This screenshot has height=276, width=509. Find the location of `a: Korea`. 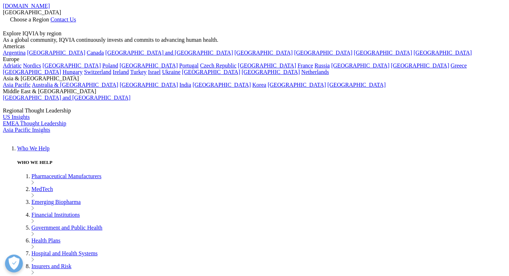

a: Korea is located at coordinates (259, 85).